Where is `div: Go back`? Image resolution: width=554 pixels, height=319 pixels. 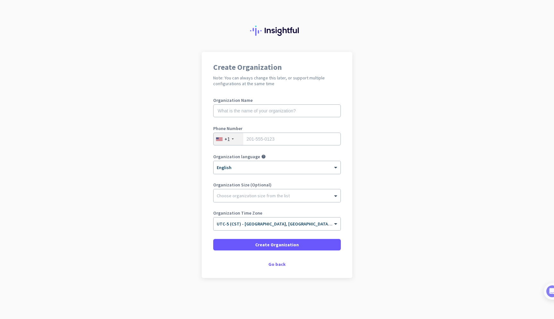
div: Go back is located at coordinates (277, 264).